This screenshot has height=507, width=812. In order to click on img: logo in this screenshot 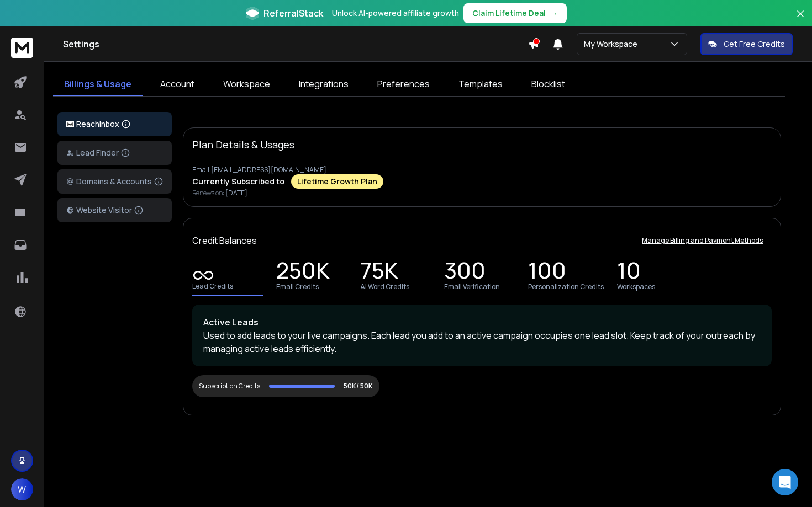, I will do `click(70, 124)`.